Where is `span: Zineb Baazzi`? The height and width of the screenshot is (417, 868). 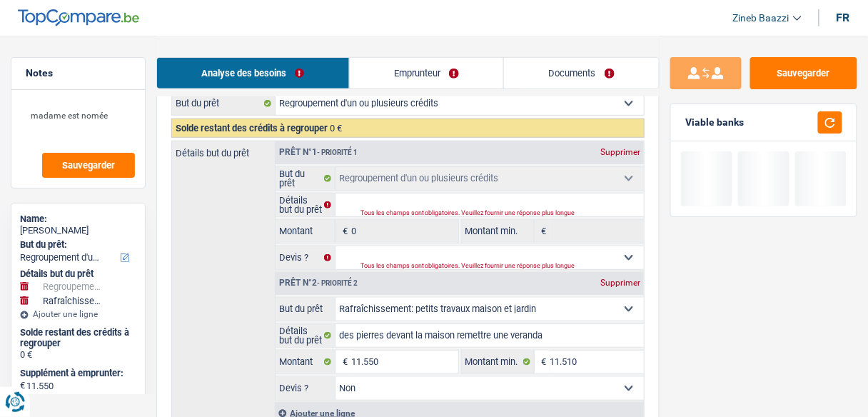 span: Zineb Baazzi is located at coordinates (761, 18).